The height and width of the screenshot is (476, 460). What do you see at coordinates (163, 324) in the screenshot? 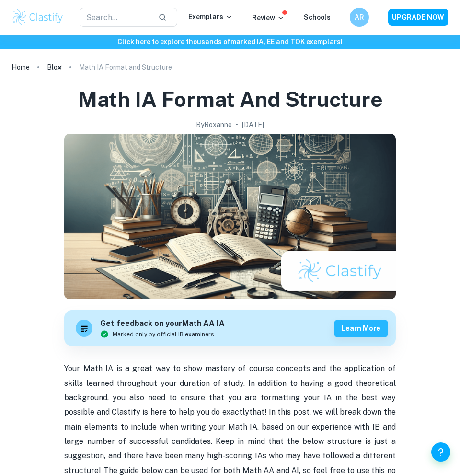
I see `h6: Get feedback on your Math AA IA` at bounding box center [163, 324].